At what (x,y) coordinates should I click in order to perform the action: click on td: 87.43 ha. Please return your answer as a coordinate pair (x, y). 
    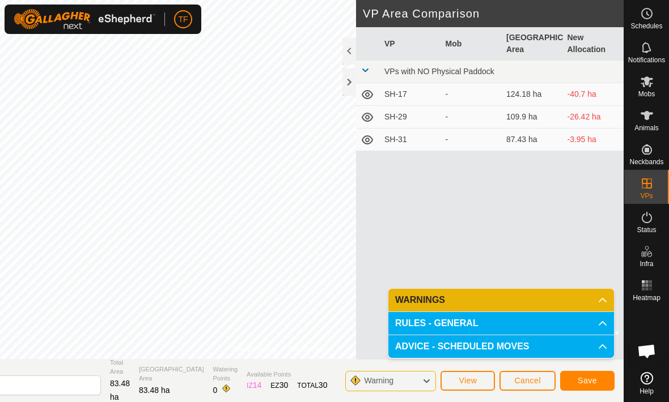
    Looking at the image, I should click on (532, 140).